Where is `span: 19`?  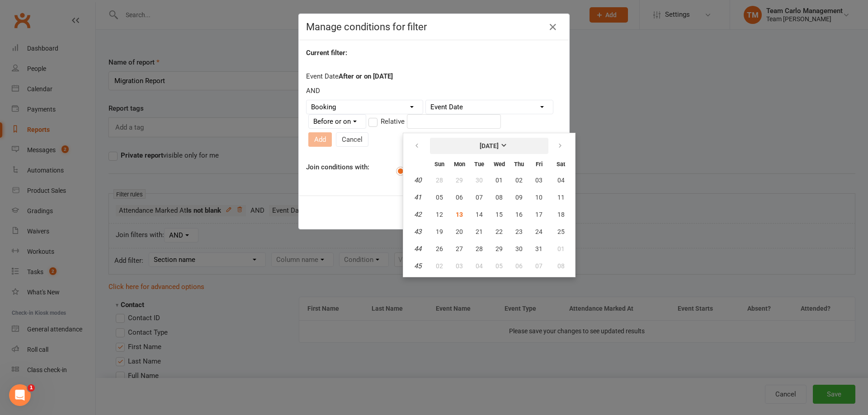 span: 19 is located at coordinates (439, 232).